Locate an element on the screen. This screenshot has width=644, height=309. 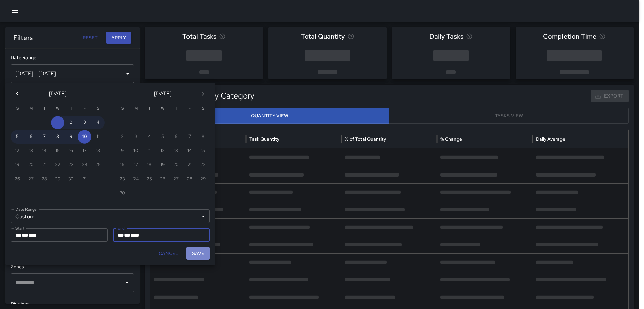
button: 4 is located at coordinates (98, 123).